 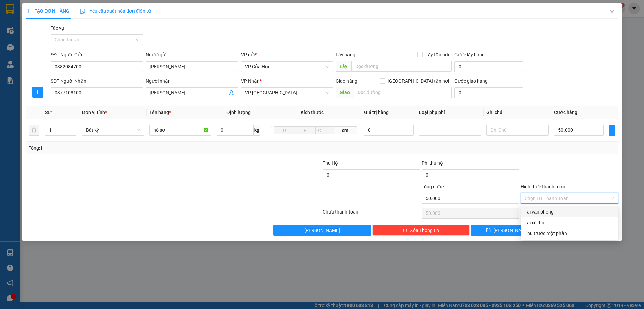 I want to click on span: Giao hàng, so click(x=346, y=81).